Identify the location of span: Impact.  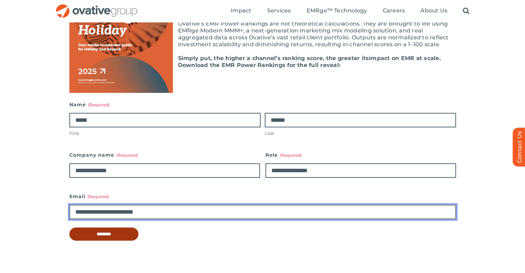
(241, 11).